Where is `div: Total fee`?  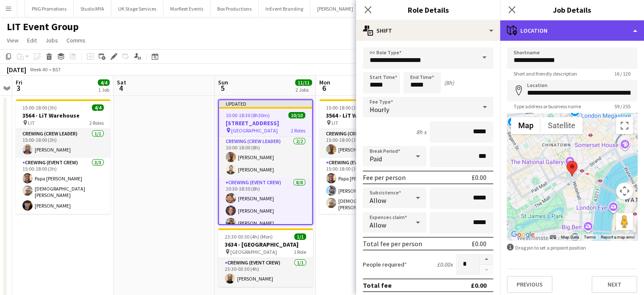 div: Total fee is located at coordinates (377, 285).